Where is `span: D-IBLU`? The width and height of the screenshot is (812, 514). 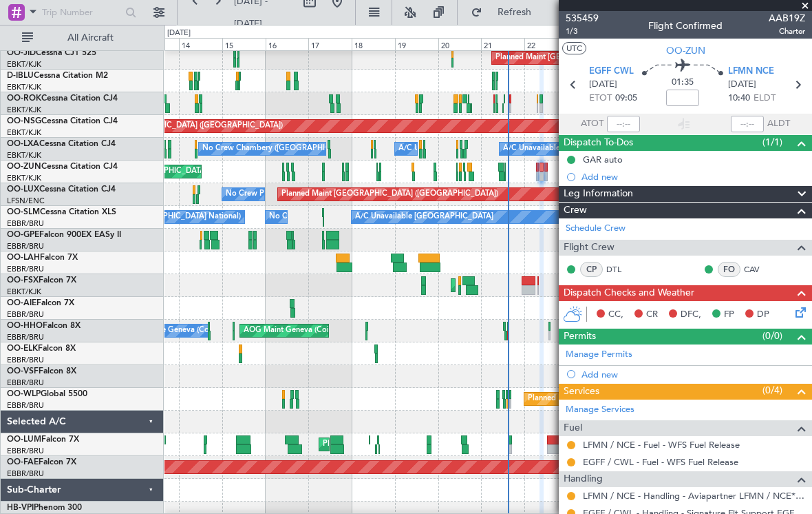 span: D-IBLU is located at coordinates (20, 76).